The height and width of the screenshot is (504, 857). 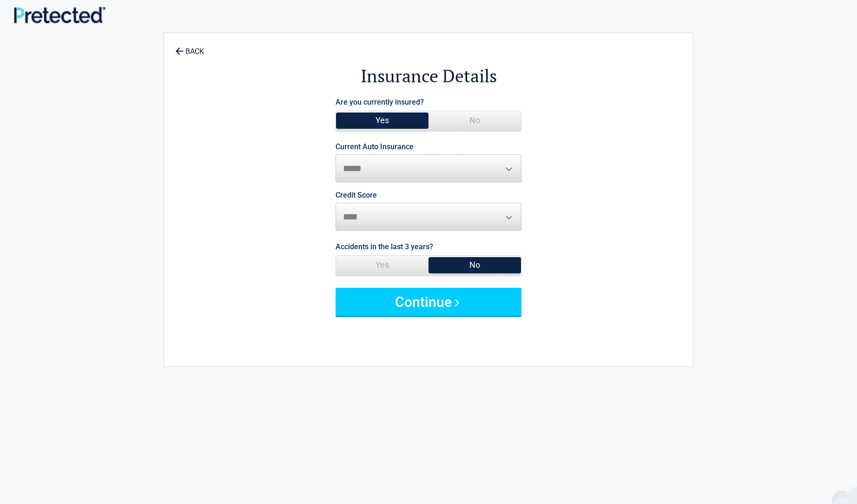 What do you see at coordinates (428, 76) in the screenshot?
I see `h2: Insurance Details` at bounding box center [428, 76].